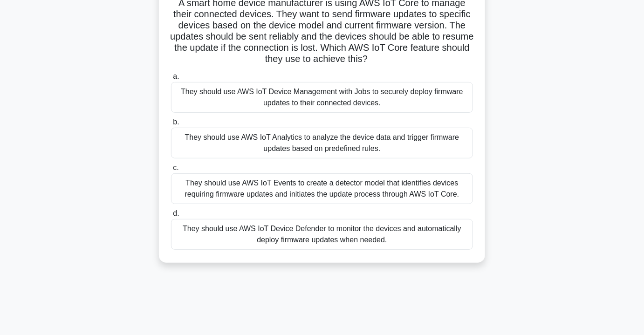 Image resolution: width=644 pixels, height=335 pixels. I want to click on span: c., so click(176, 167).